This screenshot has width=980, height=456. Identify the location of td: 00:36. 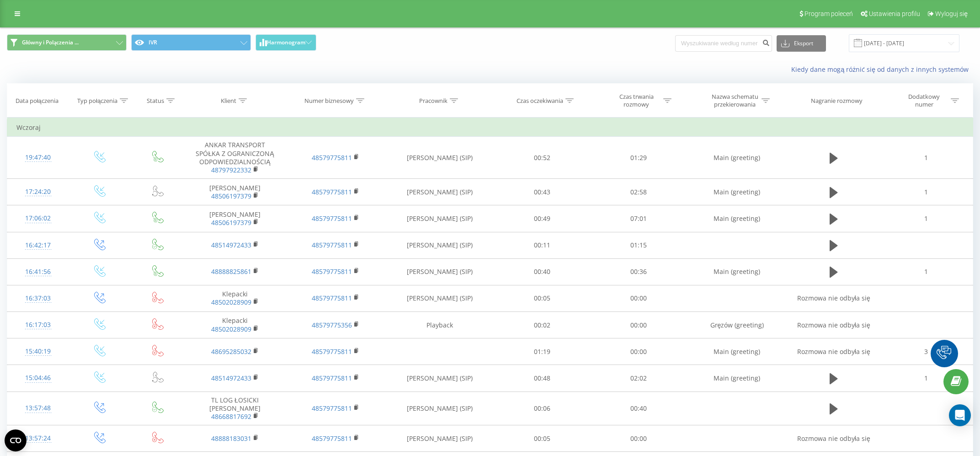
(638, 272).